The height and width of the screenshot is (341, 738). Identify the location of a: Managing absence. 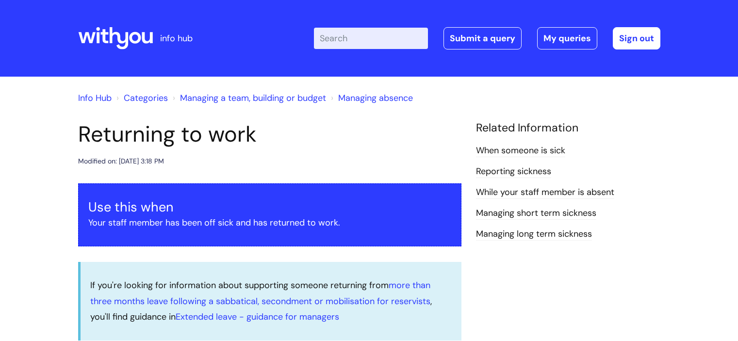
(375, 98).